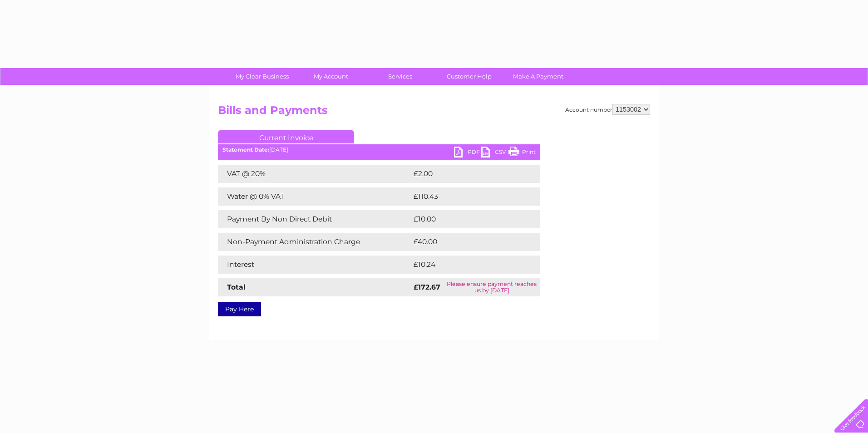 This screenshot has height=433, width=868. I want to click on a: Customer Help, so click(469, 76).